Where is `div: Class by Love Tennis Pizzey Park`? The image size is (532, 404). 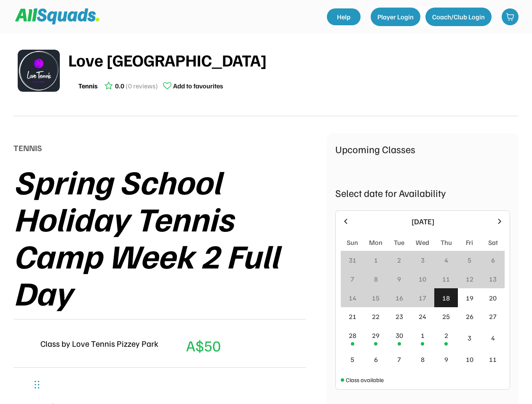
div: Class by Love Tennis Pizzey Park is located at coordinates (99, 344).